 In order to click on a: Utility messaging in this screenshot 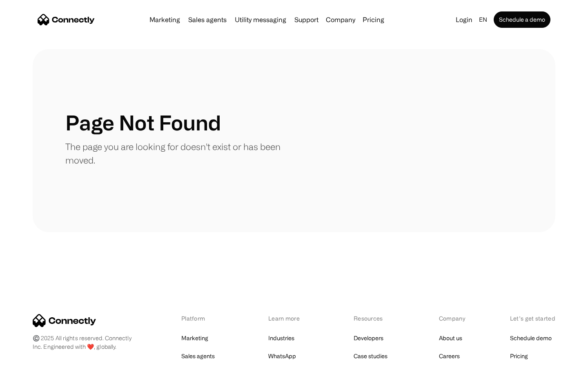, I will do `click(261, 20)`.